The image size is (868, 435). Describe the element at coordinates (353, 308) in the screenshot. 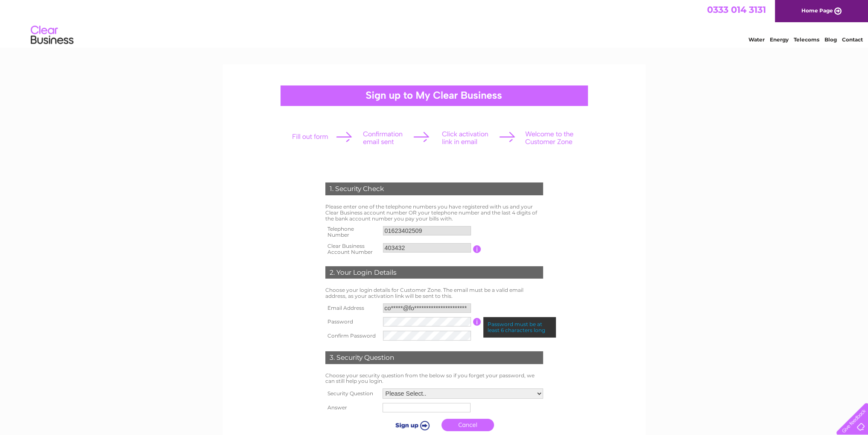

I see `th: Email Address` at that location.